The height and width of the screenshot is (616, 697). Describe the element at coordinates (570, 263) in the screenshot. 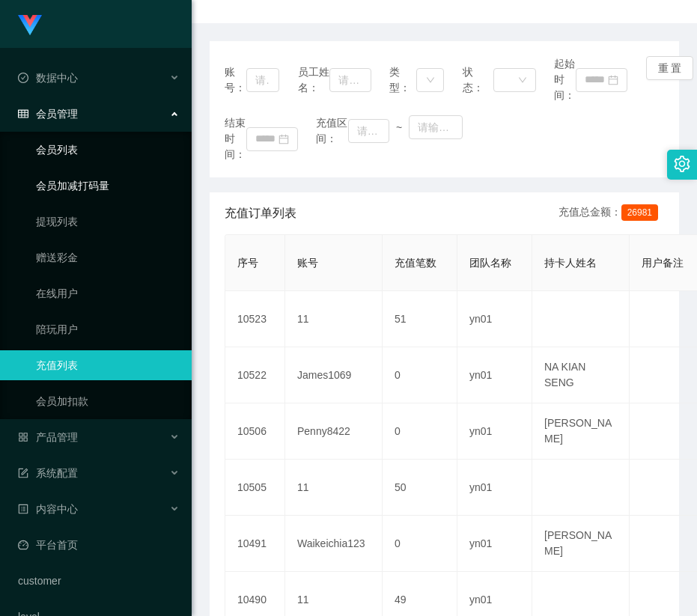

I see `span: 持卡人姓名` at that location.